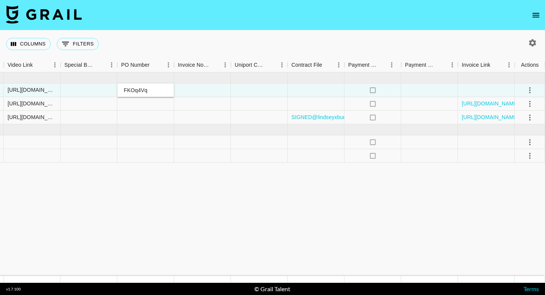  Describe the element at coordinates (28, 44) in the screenshot. I see `button: Select columns` at that location.